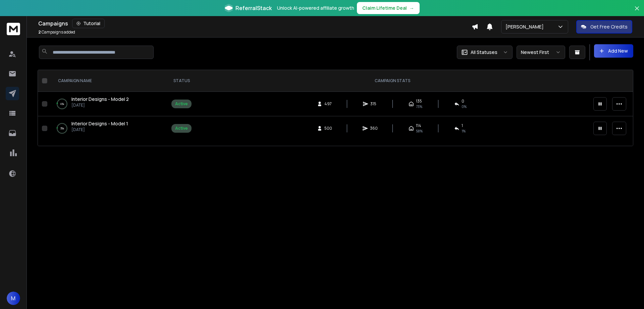 This screenshot has width=644, height=309. What do you see at coordinates (484, 53) in the screenshot?
I see `p: All Statuses` at bounding box center [484, 53].